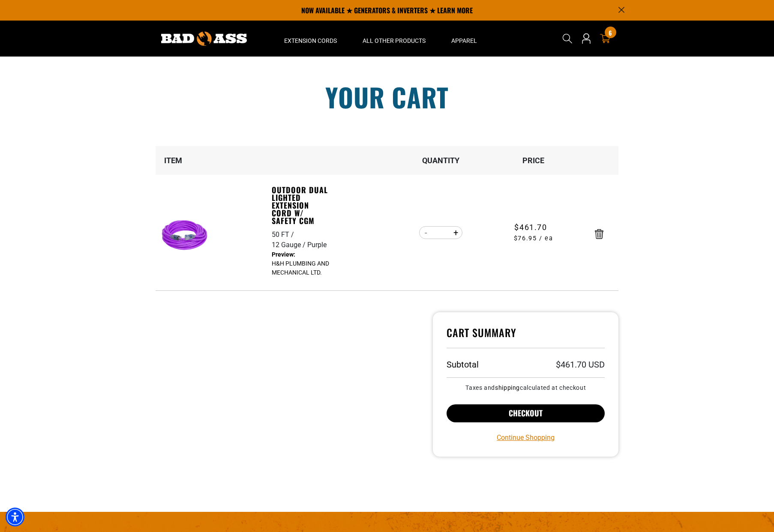 This screenshot has width=774, height=532. What do you see at coordinates (15, 517) in the screenshot?
I see `div: Accessibility Menu` at bounding box center [15, 517].